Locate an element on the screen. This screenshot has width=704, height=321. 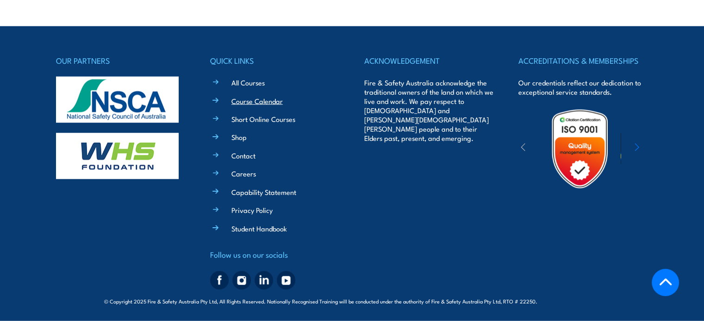
a: Privacy Policy is located at coordinates (252, 210).